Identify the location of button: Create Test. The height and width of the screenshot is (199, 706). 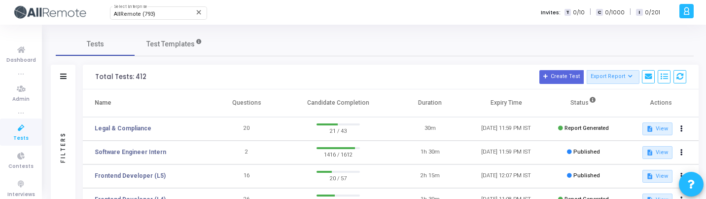
(561, 77).